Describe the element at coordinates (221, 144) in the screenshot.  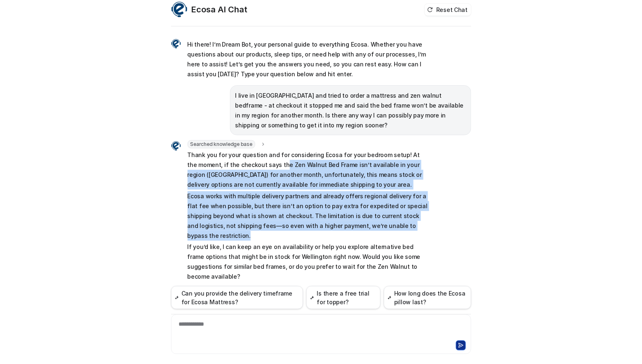
I see `span: Searched knowledge base` at that location.